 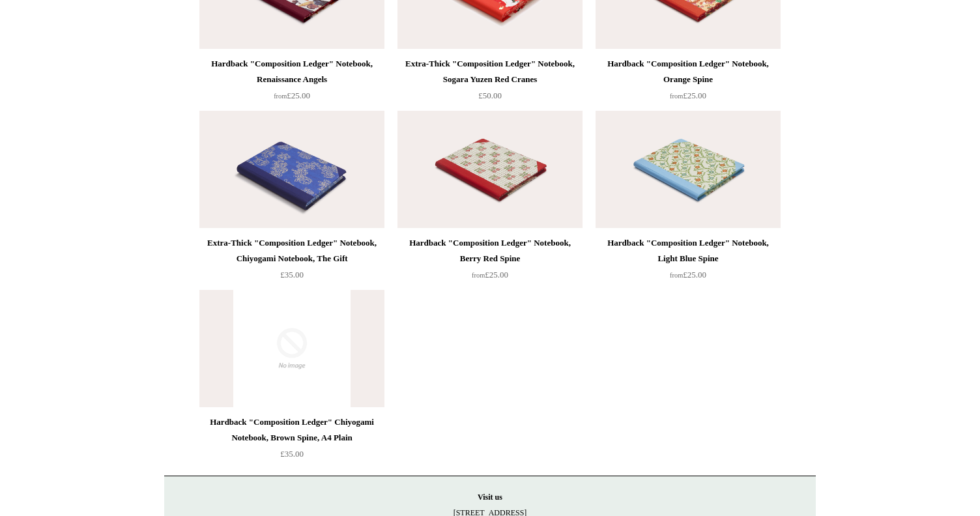 I want to click on div: Hardback "Composition Ledger" Notebook, Renaissance Angels, so click(x=291, y=72).